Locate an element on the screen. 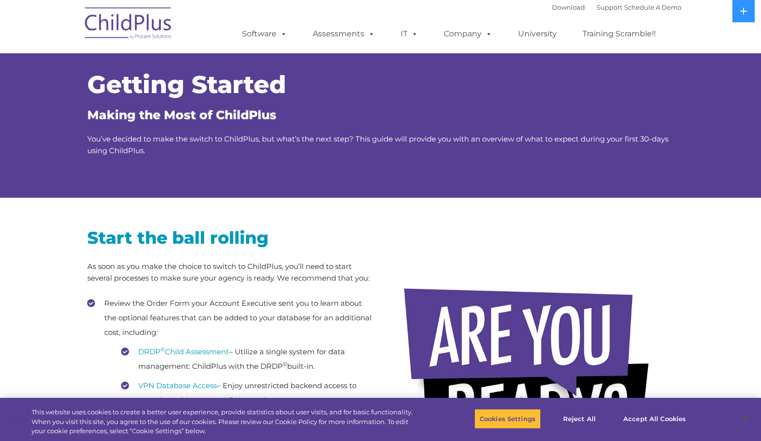 The image size is (761, 441). a: Schedule A Demo is located at coordinates (652, 7).